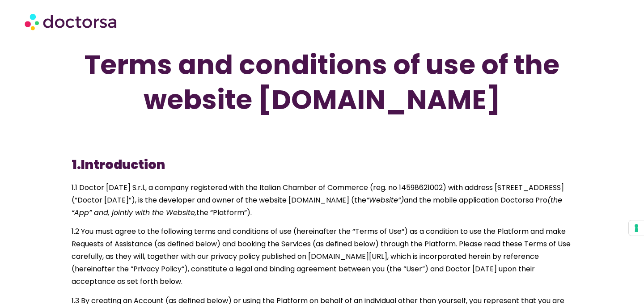 This screenshot has width=644, height=304. What do you see at coordinates (118, 164) in the screenshot?
I see `b: 1.Introduction` at bounding box center [118, 164].